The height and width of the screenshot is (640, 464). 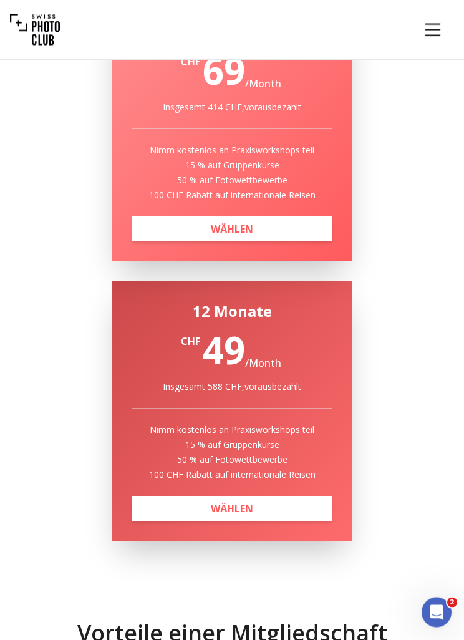 What do you see at coordinates (232, 108) in the screenshot?
I see `div: Insgesamt 414 CHF , vorausbezahlt` at bounding box center [232, 108].